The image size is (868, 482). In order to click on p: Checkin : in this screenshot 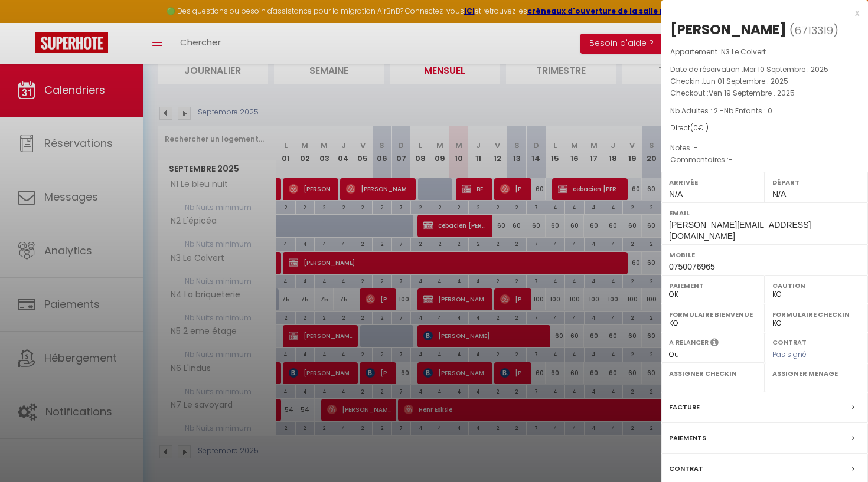, I will do `click(765, 81)`.